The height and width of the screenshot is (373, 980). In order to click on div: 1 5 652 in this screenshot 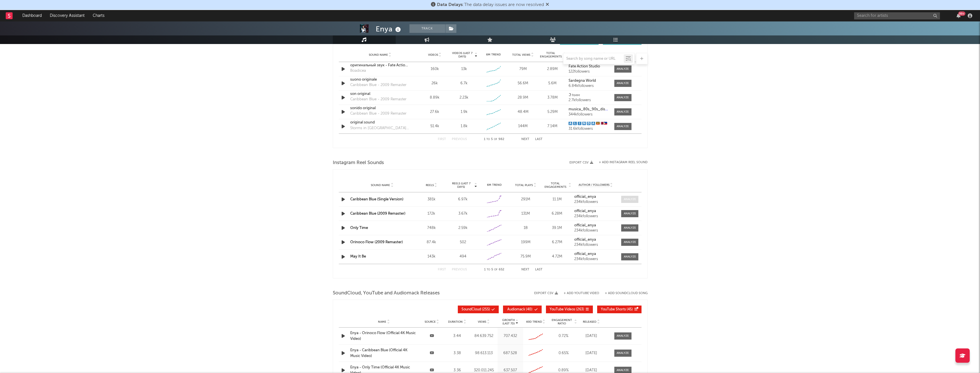, I will do `click(494, 270)`.